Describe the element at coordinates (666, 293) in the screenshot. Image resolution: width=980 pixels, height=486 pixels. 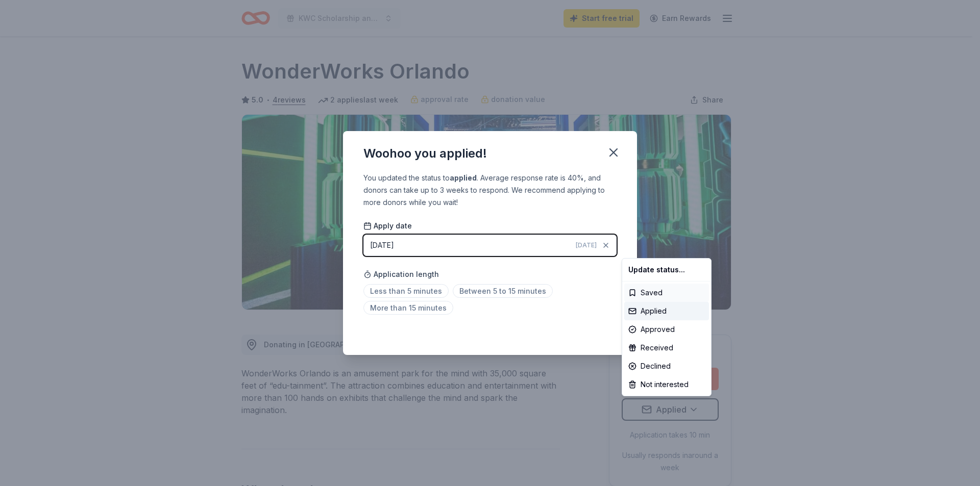
I see `div: Saved` at that location.